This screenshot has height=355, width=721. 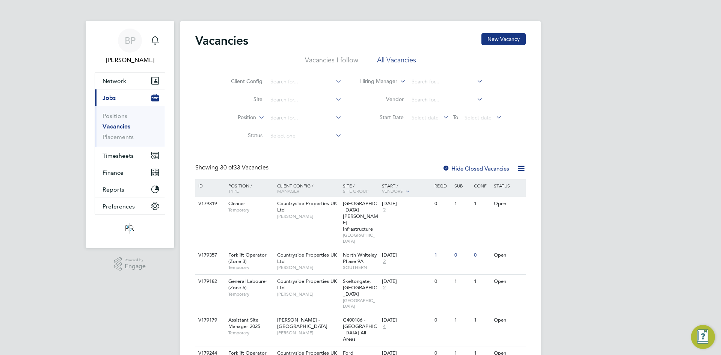 I want to click on span: Vendors, so click(x=393, y=191).